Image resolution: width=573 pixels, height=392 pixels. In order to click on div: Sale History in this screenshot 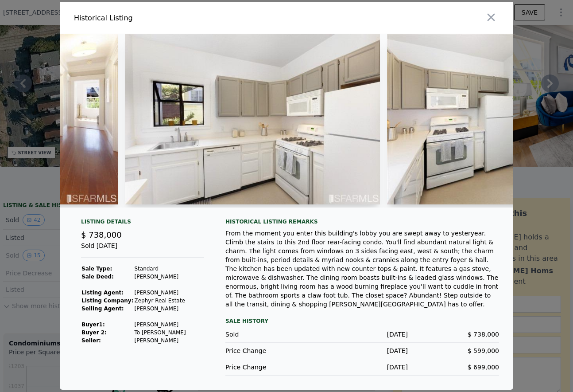, I will do `click(362, 321)`.